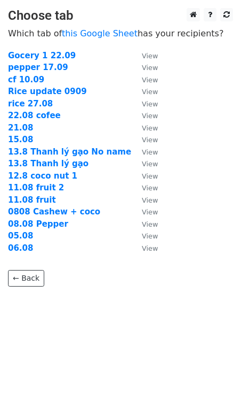 This screenshot has width=241, height=393. Describe the element at coordinates (20, 139) in the screenshot. I see `a: 15.08` at that location.